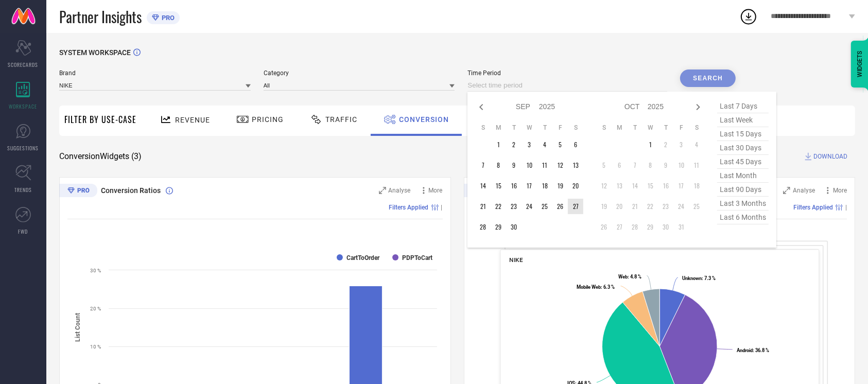  What do you see at coordinates (596, 287) in the screenshot?
I see `text: : 6.3 %` at bounding box center [596, 287].